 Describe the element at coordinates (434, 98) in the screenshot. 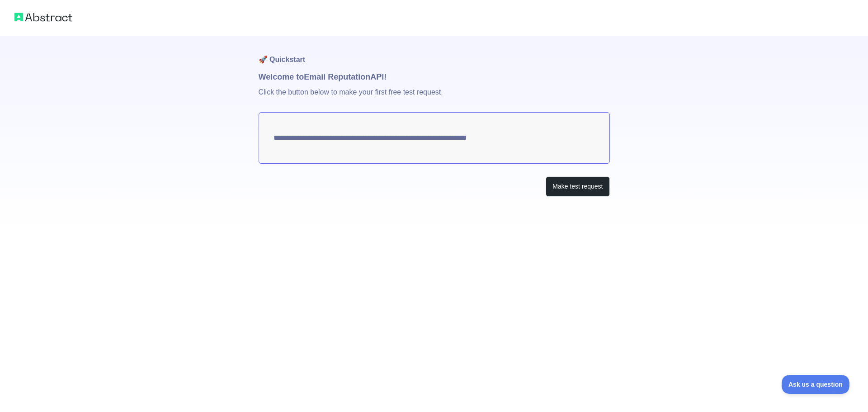

I see `p: Click the button below to make your first free test request.` at that location.